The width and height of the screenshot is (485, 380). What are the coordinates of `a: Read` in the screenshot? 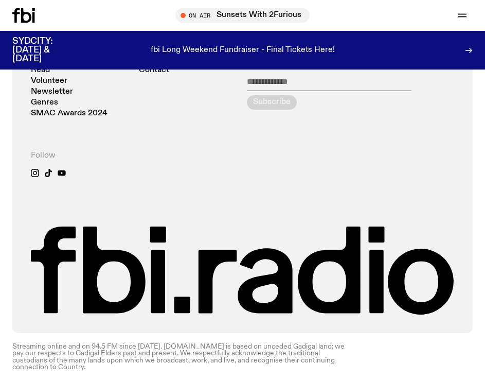 It's located at (40, 70).